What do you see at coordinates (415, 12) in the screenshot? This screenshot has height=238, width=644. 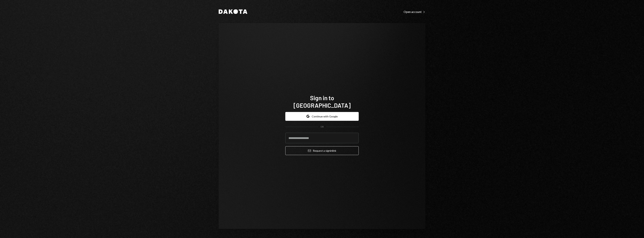 I see `a: Open account` at bounding box center [415, 12].